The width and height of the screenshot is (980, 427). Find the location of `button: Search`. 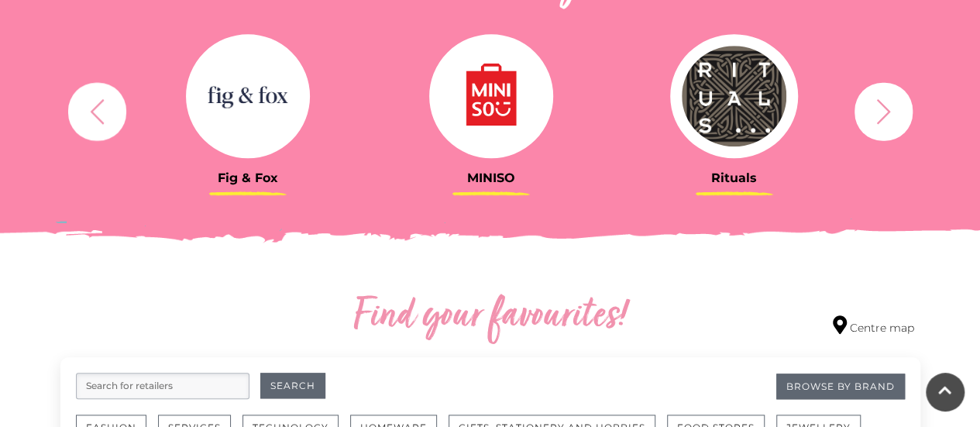

button: Search is located at coordinates (293, 385).